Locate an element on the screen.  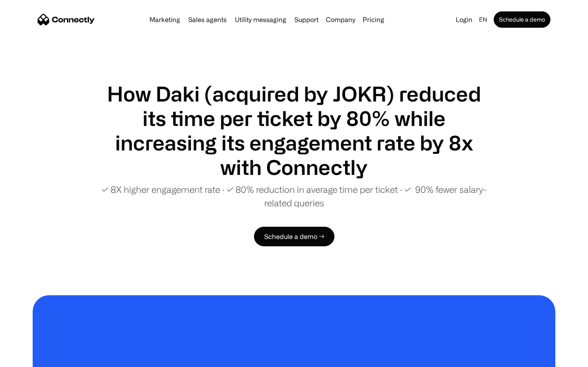
div: Company is located at coordinates (341, 19).